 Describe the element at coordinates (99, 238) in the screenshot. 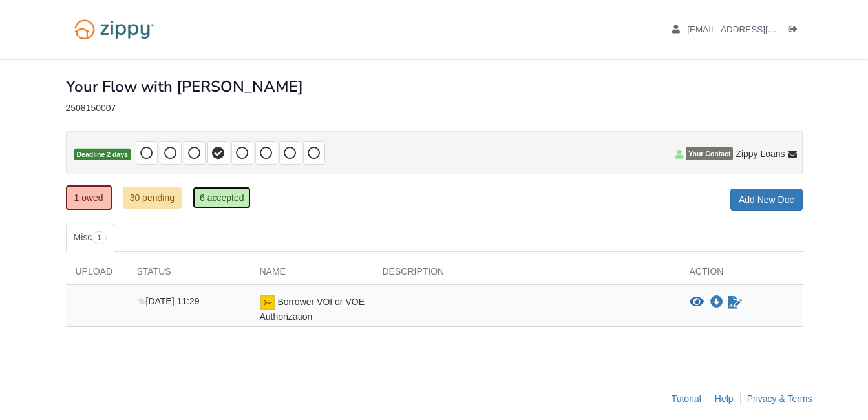

I see `span: 1` at that location.